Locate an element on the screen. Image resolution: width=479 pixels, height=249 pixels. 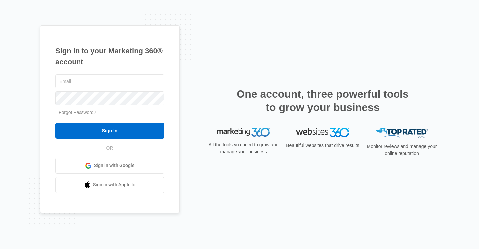
h1: Sign in to your Marketing 360® account is located at coordinates (110, 56).